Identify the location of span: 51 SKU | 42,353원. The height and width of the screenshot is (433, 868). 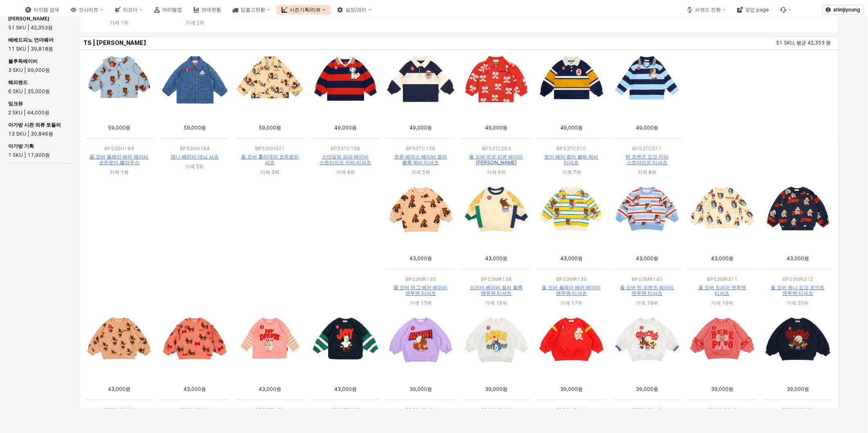
(30, 28).